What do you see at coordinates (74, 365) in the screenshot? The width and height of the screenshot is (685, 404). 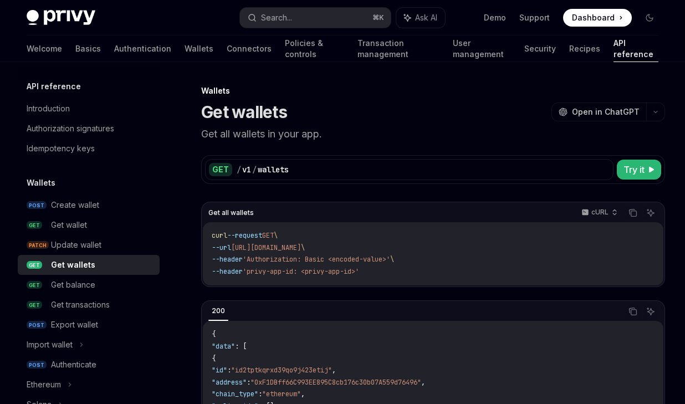 I see `div: Authenticate` at bounding box center [74, 365].